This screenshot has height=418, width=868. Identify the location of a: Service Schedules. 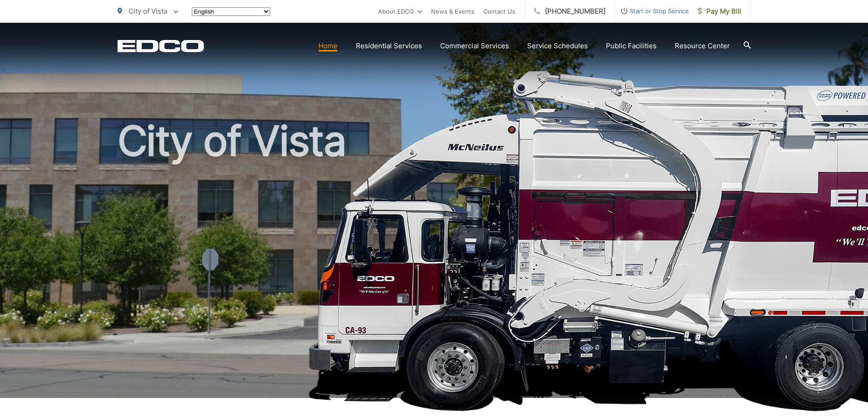
(558, 46).